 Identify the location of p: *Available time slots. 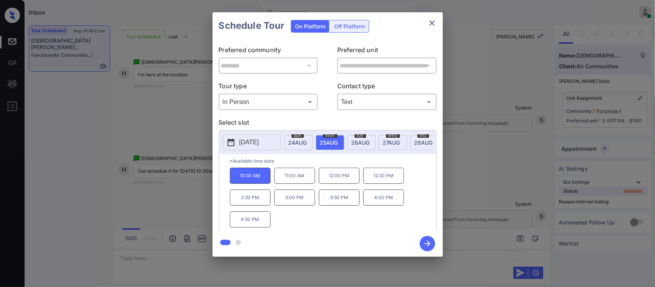
(333, 161).